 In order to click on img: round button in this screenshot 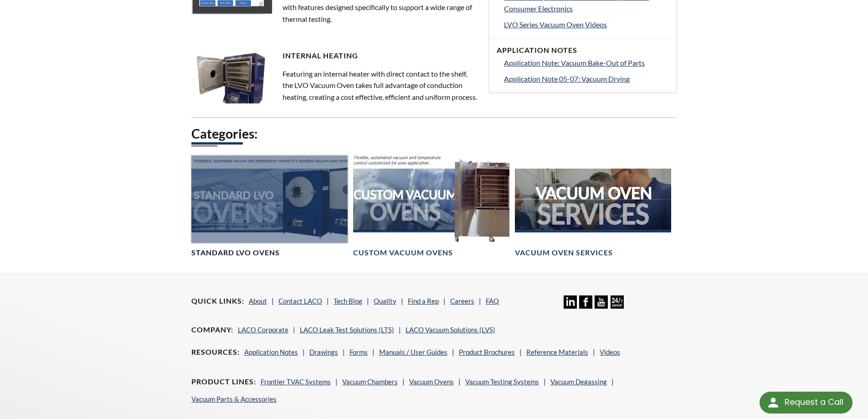, I will do `click(774, 402)`.